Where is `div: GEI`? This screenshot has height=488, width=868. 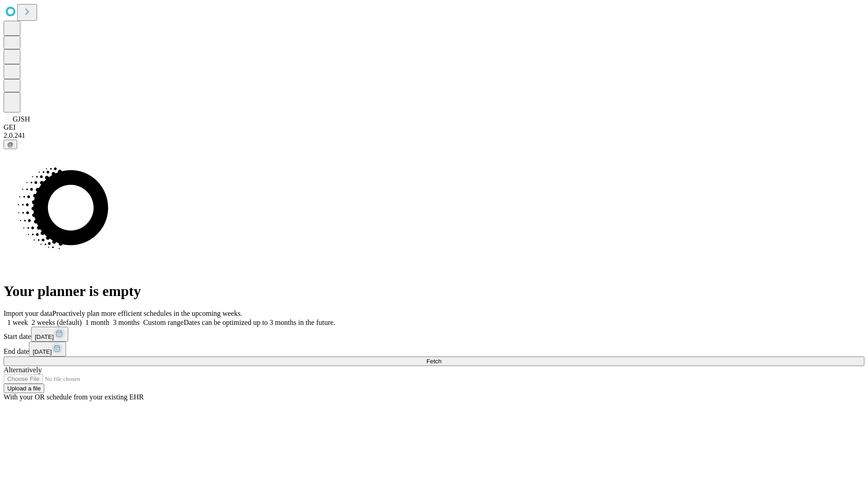 div: GEI is located at coordinates (434, 128).